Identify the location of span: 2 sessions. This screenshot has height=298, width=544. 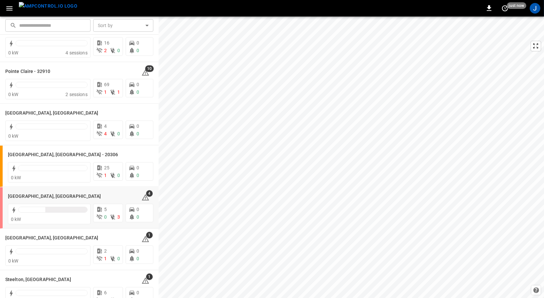
(76, 95).